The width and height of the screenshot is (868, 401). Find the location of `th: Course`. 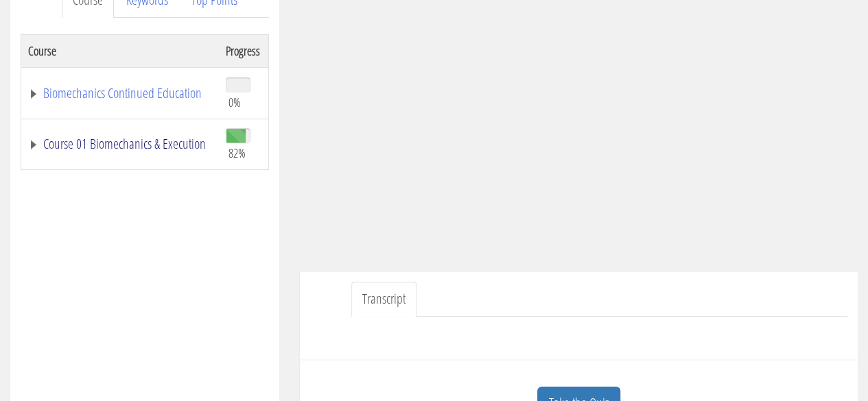

th: Course is located at coordinates (120, 51).